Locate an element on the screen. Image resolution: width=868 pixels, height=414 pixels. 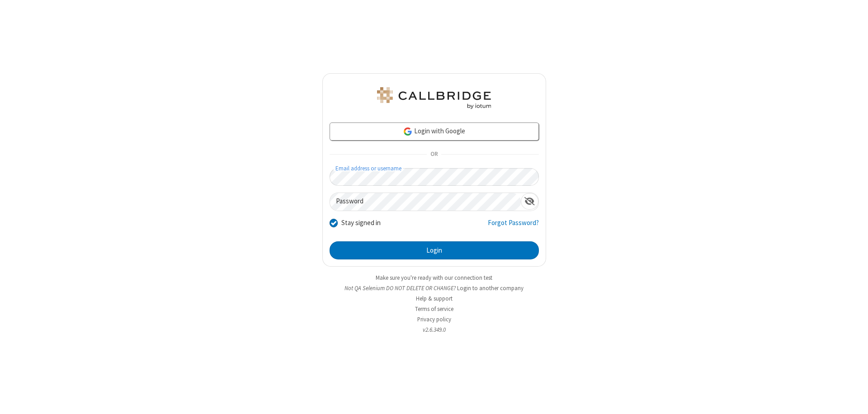
img: google-icon.png is located at coordinates (408, 132).